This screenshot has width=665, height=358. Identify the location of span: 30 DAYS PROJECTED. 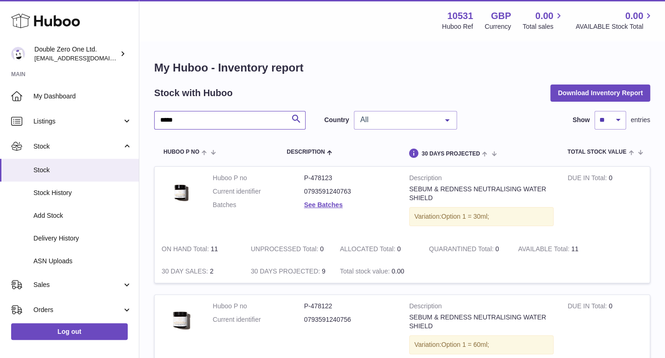
(451, 154).